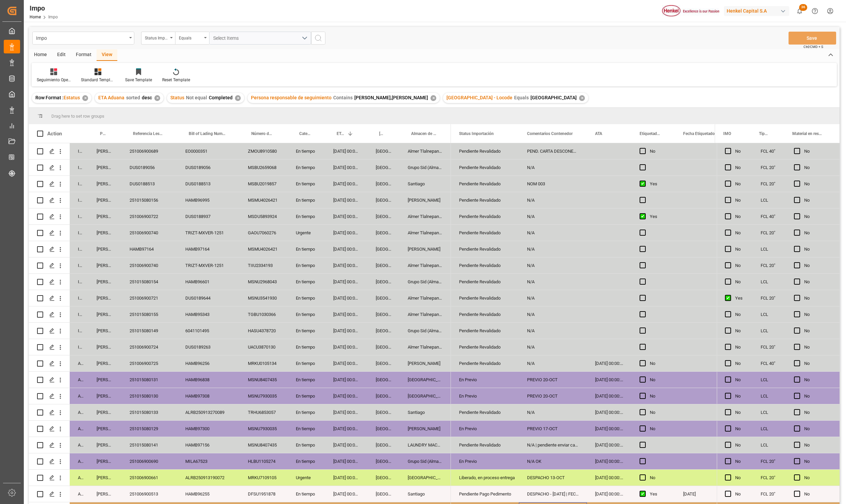 The width and height of the screenshot is (846, 504). I want to click on button: open menu, so click(260, 38).